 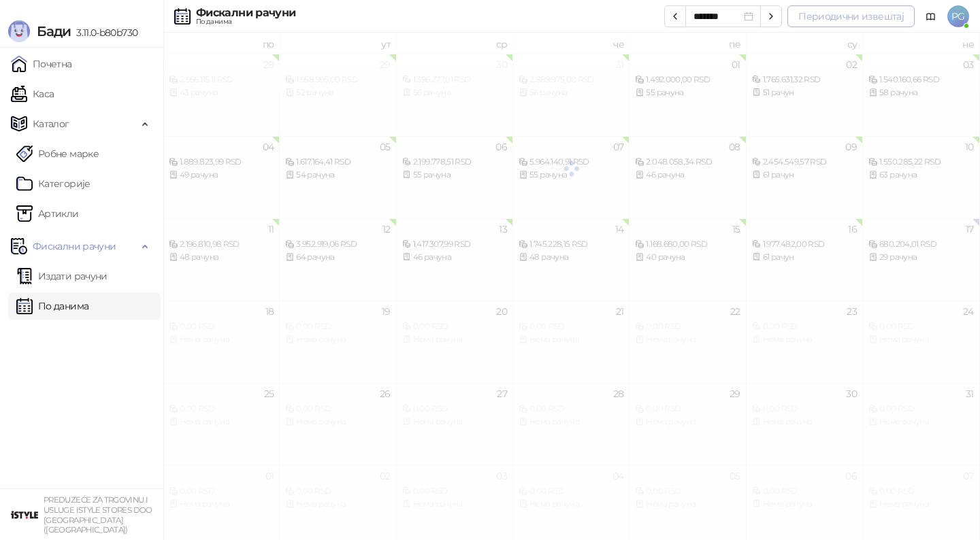 I want to click on img: Logo, so click(x=19, y=31).